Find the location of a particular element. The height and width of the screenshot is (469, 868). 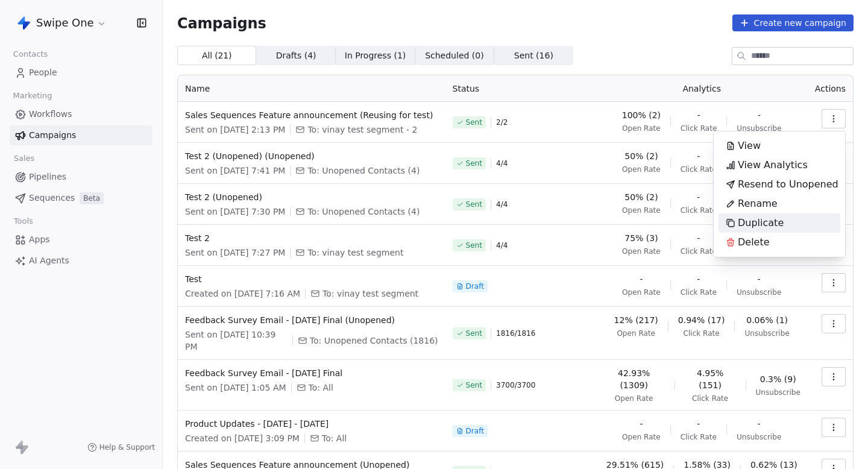

span: Resend to Unopened is located at coordinates (788, 185).